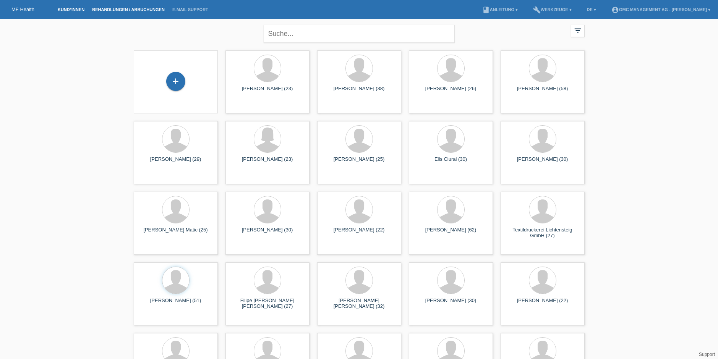  Describe the element at coordinates (542, 233) in the screenshot. I see `div: Textildruckerei Lichtensteig GmbH (27)` at that location.